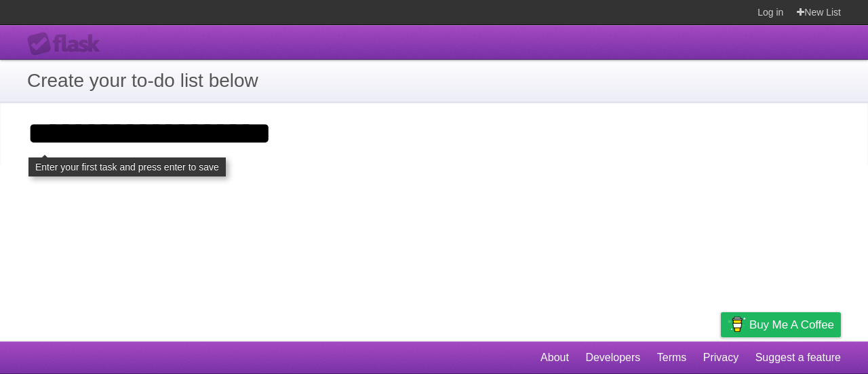  I want to click on a: Developers, so click(612, 357).